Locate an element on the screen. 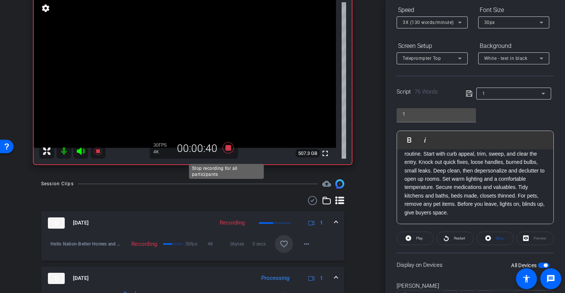 Image resolution: width=565 pixels, height=293 pixels. span: Destinations for your clips is located at coordinates (327, 184).